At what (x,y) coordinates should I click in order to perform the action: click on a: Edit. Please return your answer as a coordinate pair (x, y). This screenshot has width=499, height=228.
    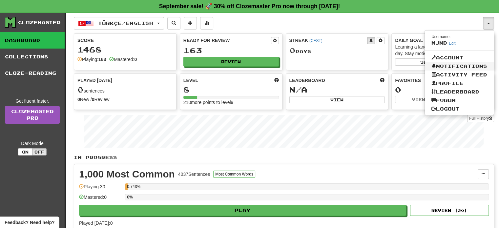
    Looking at the image, I should click on (452, 43).